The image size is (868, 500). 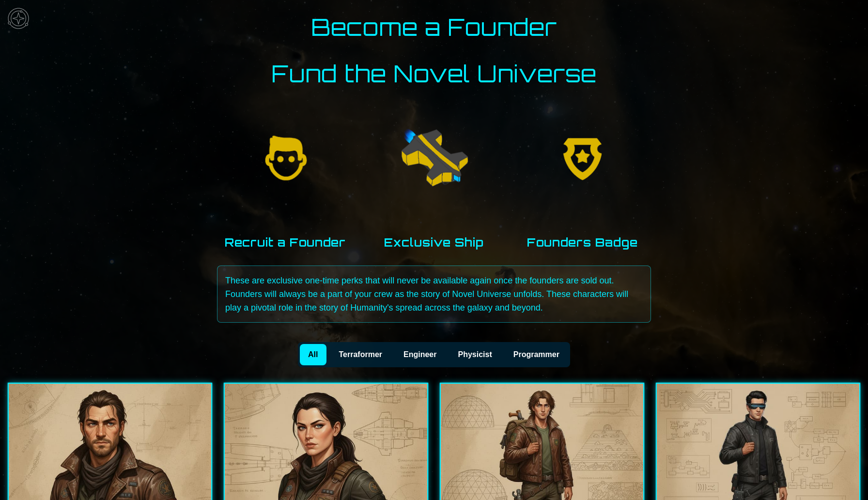 What do you see at coordinates (285, 242) in the screenshot?
I see `h3: Recruit a Founder` at bounding box center [285, 242].